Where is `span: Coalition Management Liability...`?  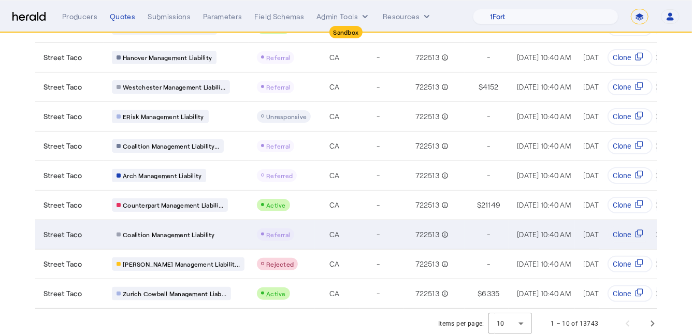 span: Coalition Management Liability... is located at coordinates (171, 146).